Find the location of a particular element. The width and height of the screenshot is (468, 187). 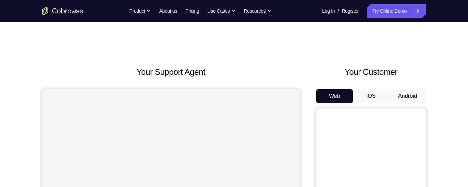

button: Use Cases is located at coordinates (221, 11).